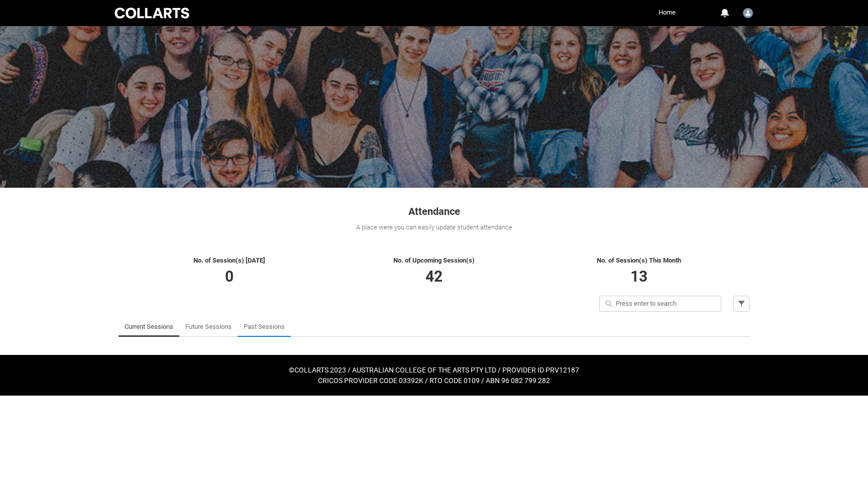 Image resolution: width=868 pixels, height=498 pixels. Describe the element at coordinates (660, 303) in the screenshot. I see `input: Press enter to search` at that location.